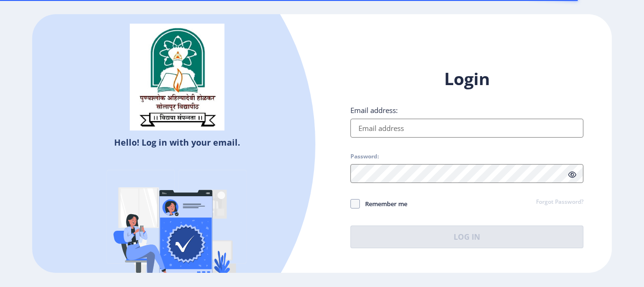  Describe the element at coordinates (466, 129) in the screenshot. I see `input: Email address` at that location.